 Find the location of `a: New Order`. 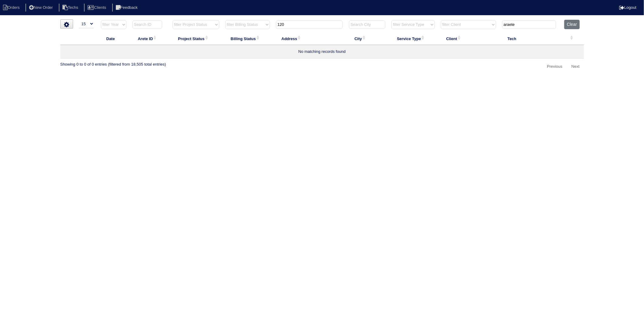

a: New Order is located at coordinates (41, 7).